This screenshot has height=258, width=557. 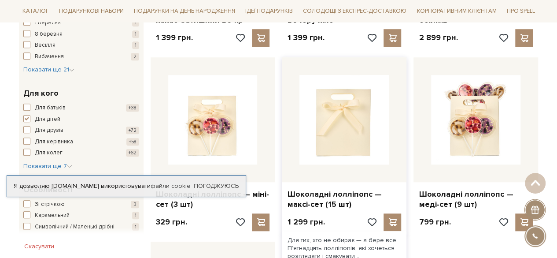 I want to click on span: Для друзів, so click(x=49, y=130).